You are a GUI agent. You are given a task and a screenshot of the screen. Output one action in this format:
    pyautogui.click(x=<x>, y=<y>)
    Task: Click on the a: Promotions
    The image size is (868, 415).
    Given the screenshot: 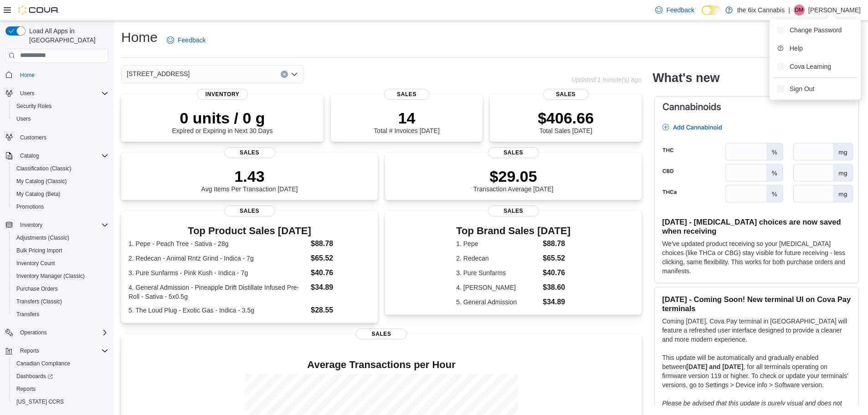 What is the action you would take?
    pyautogui.click(x=30, y=207)
    